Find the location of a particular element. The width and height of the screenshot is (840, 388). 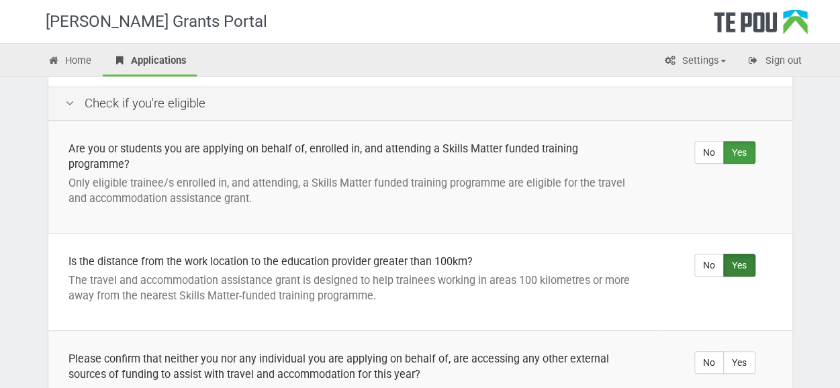

div: Please confirm that neither you nor any individual you are applying on behalf of, are accessing a... is located at coordinates (353, 367).